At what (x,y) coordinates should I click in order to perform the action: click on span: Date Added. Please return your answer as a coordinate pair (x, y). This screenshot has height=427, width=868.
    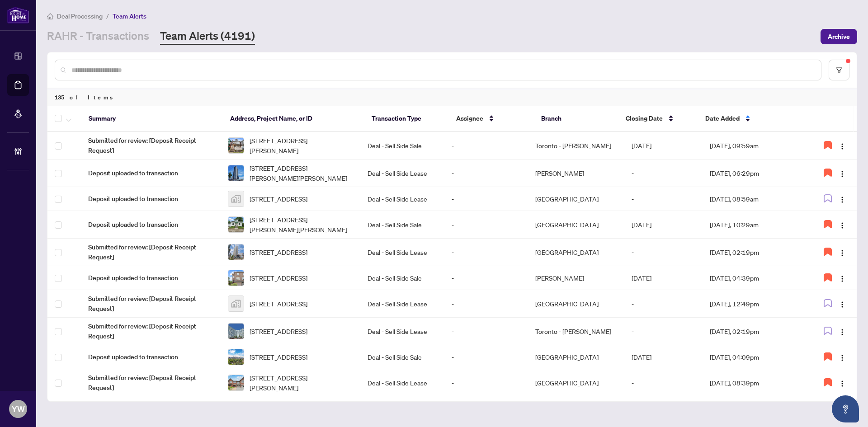
    Looking at the image, I should click on (723, 118).